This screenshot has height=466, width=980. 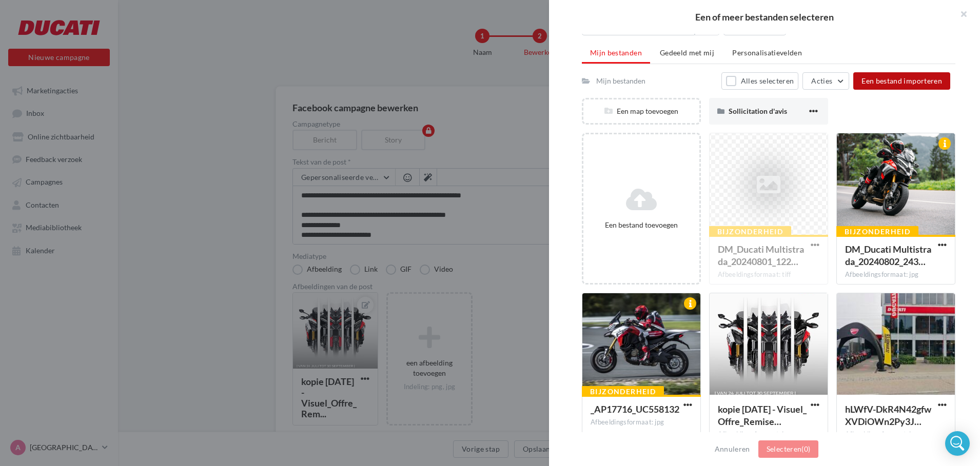 I want to click on span: Personalisatievelden, so click(x=767, y=52).